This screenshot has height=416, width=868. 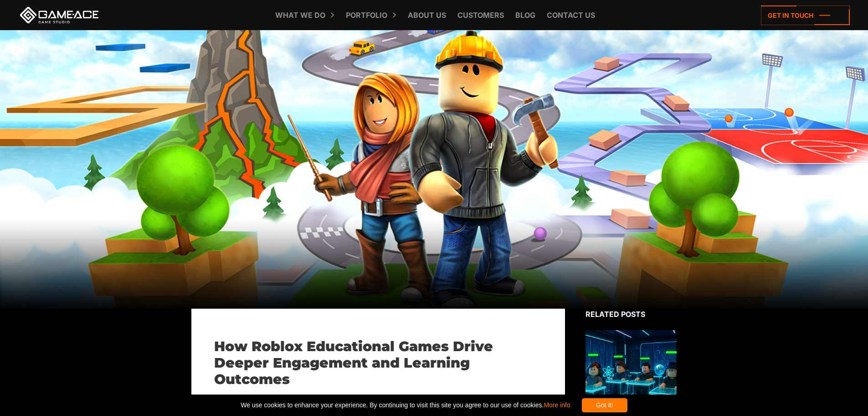 What do you see at coordinates (605, 404) in the screenshot?
I see `div: Got it!` at bounding box center [605, 404].